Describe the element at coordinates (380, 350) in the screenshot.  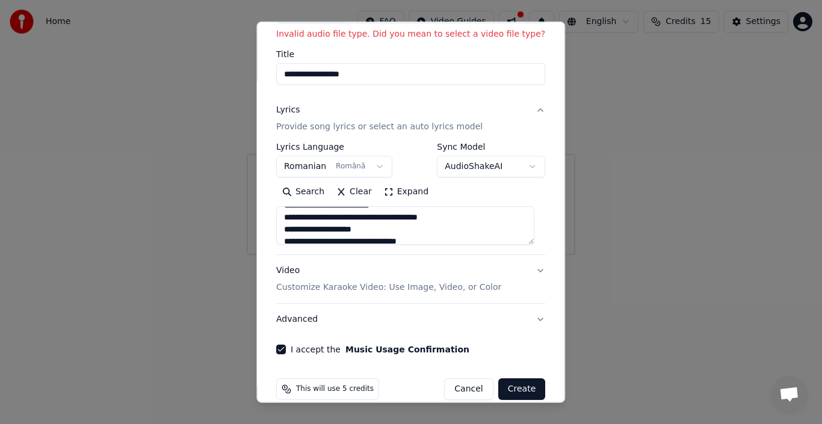
I see `label: I accept the` at that location.